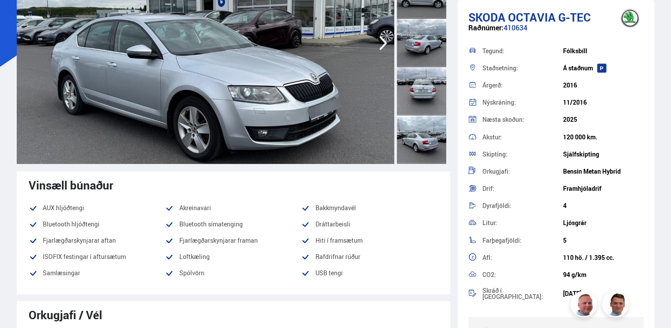 Image resolution: width=671 pixels, height=328 pixels. I want to click on li: Dráttarbeisli, so click(369, 225).